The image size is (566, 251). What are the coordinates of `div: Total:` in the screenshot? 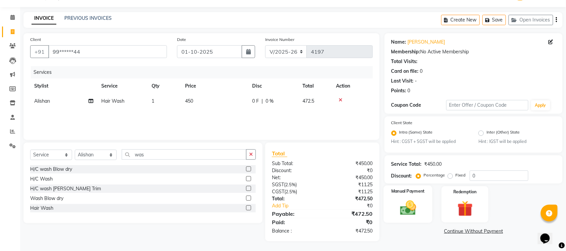 It's located at (295, 198).